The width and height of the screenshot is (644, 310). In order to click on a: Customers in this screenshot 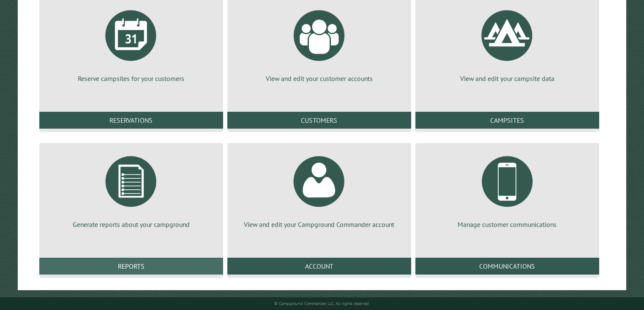, I will do `click(319, 120)`.